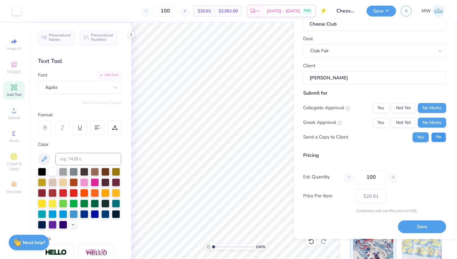 The width and height of the screenshot is (457, 259). Describe the element at coordinates (60, 37) in the screenshot. I see `span: Personalized Names` at that location.